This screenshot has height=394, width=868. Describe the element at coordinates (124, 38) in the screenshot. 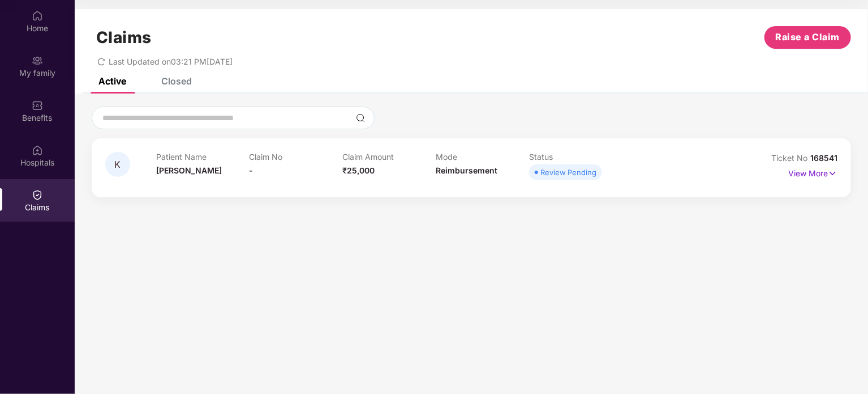

I see `h1: Claims` at that location.